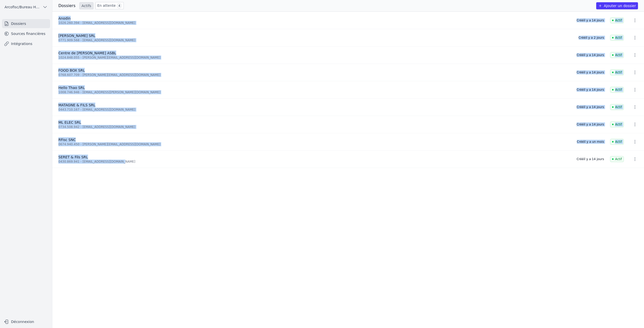 This screenshot has width=644, height=328. Describe the element at coordinates (26, 24) in the screenshot. I see `a: Dossiers` at that location.